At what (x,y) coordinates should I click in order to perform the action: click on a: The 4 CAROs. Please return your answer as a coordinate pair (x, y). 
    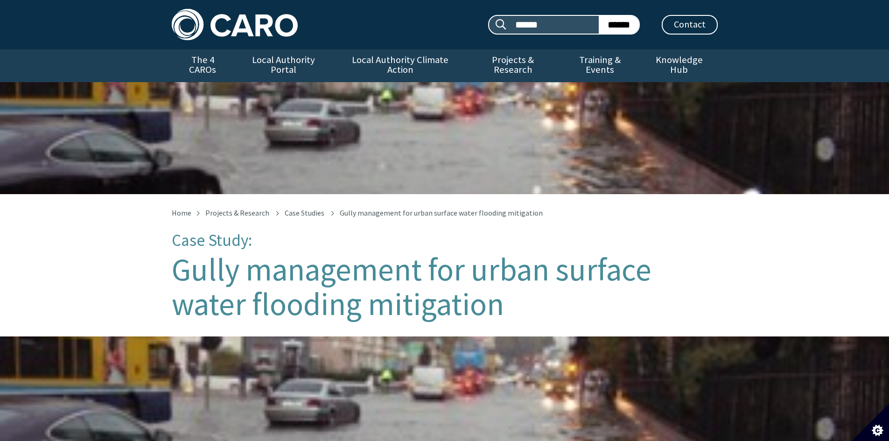
    Looking at the image, I should click on (202, 66).